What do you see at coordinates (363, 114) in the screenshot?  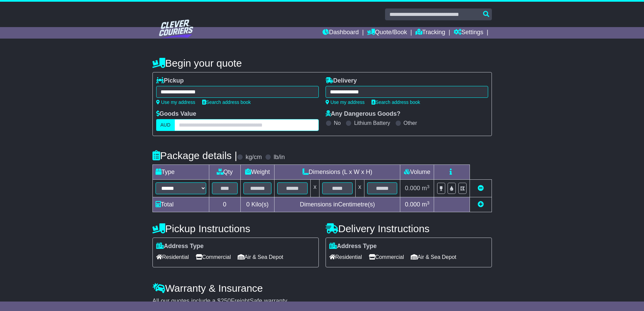 I see `label: Any Dangerous Goods?` at bounding box center [363, 114].